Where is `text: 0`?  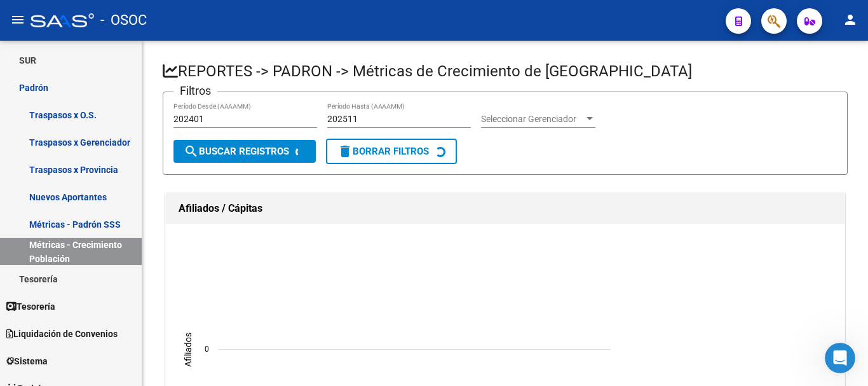
text: 0 is located at coordinates (206, 350).